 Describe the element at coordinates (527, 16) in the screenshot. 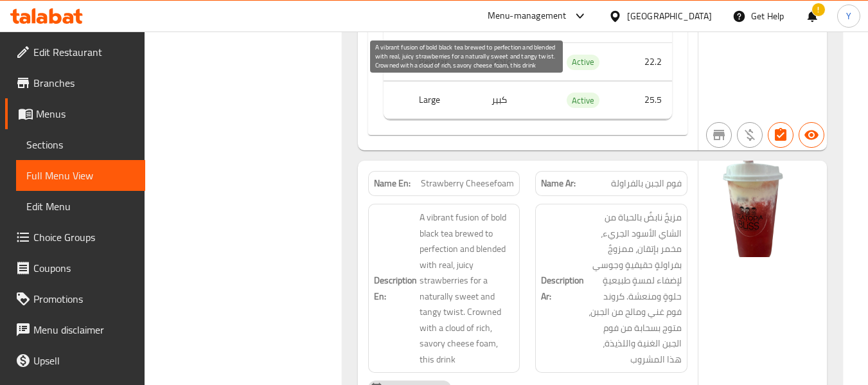

I see `div: Menu-management` at that location.